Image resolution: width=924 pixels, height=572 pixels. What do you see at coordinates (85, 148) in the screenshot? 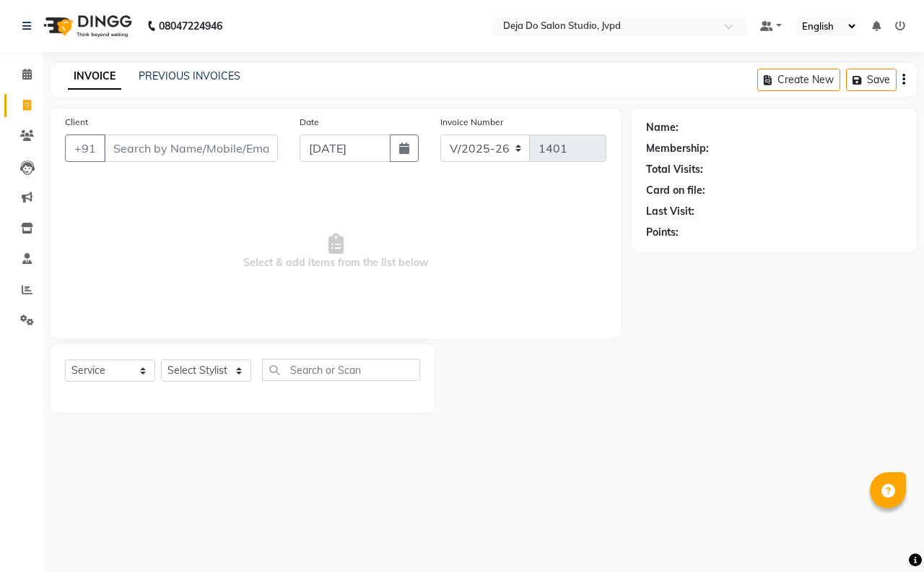
I see `button: +91` at bounding box center [85, 148].